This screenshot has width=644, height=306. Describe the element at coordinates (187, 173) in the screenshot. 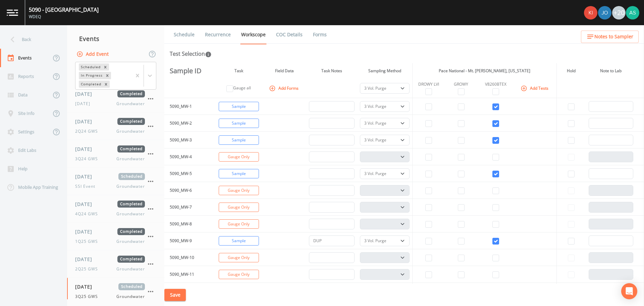

I see `td: 5090_MW-5` at that location.